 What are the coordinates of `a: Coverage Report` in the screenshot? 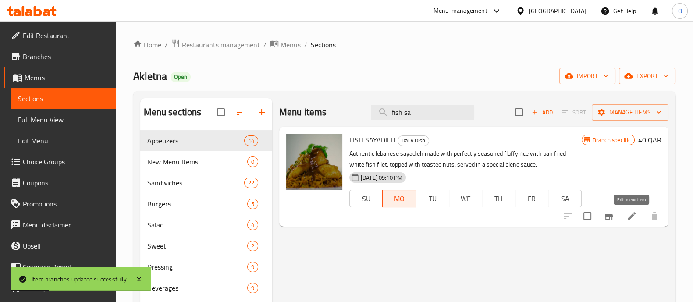 It's located at (60, 267).